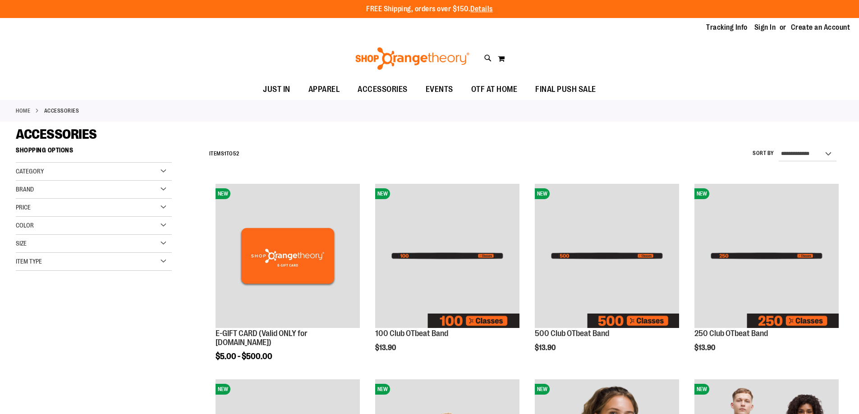 Image resolution: width=859 pixels, height=414 pixels. Describe the element at coordinates (767, 256) in the screenshot. I see `img: Image of 250 Club OTbeat Band` at that location.